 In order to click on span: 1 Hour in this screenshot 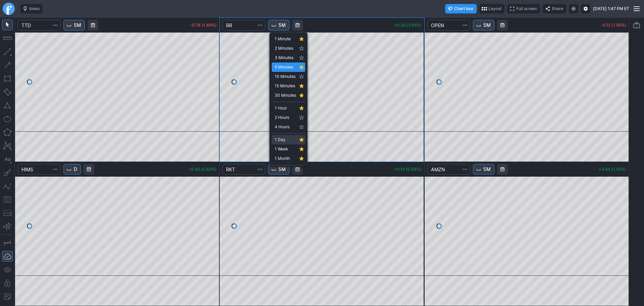, I will do `click(286, 108)`.